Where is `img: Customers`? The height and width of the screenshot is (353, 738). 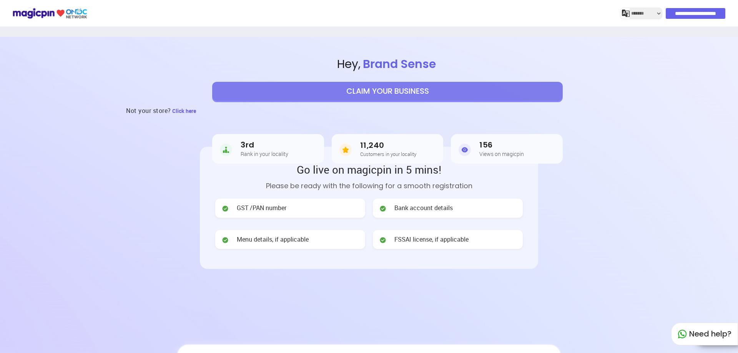 img: Customers is located at coordinates (346, 150).